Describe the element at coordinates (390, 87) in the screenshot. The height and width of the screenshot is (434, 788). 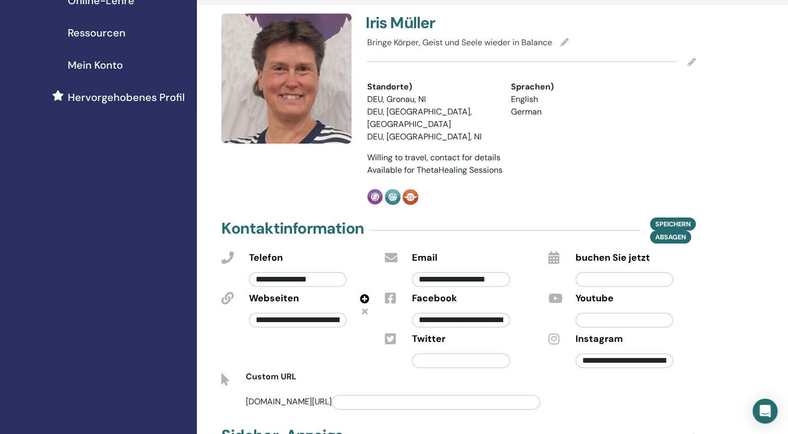
I see `span: Standorte)` at that location.